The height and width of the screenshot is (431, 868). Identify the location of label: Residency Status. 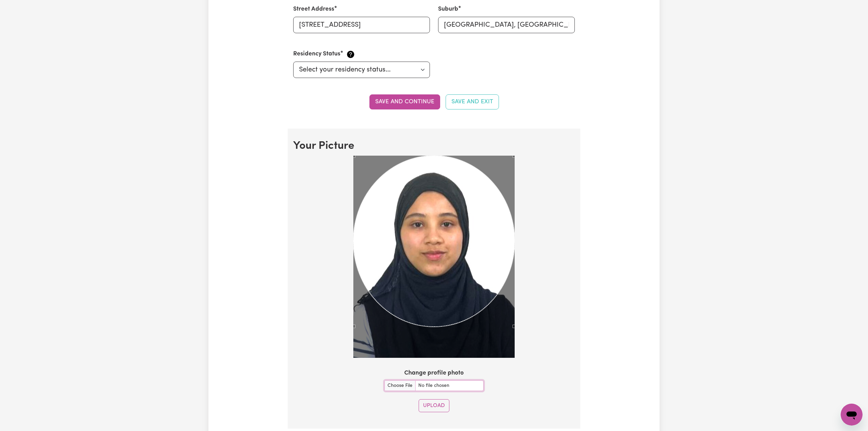
(317, 54).